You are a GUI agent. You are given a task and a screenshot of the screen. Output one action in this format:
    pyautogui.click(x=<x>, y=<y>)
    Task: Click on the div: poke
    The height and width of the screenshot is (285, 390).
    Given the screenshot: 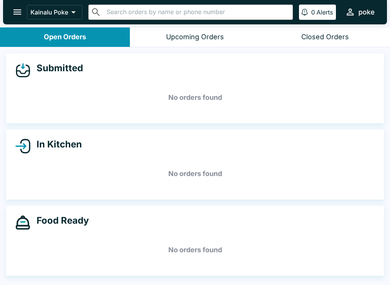 What is the action you would take?
    pyautogui.click(x=366, y=12)
    